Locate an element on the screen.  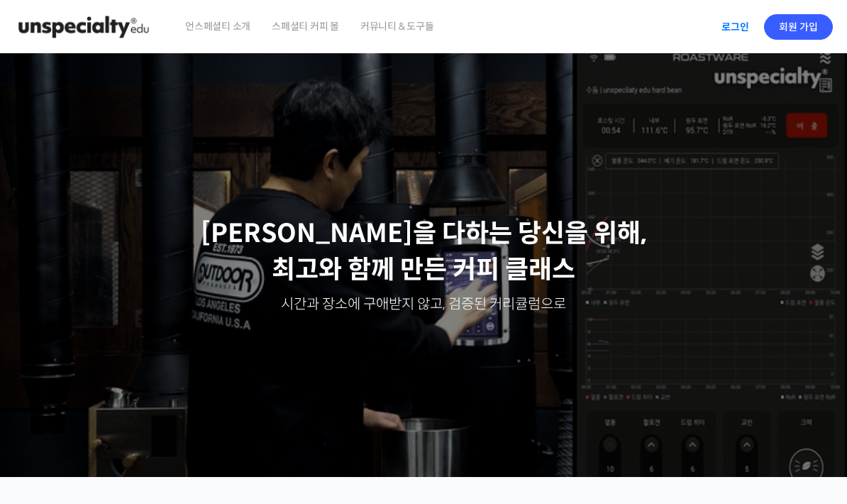
a: 대화 is located at coordinates (138, 404).